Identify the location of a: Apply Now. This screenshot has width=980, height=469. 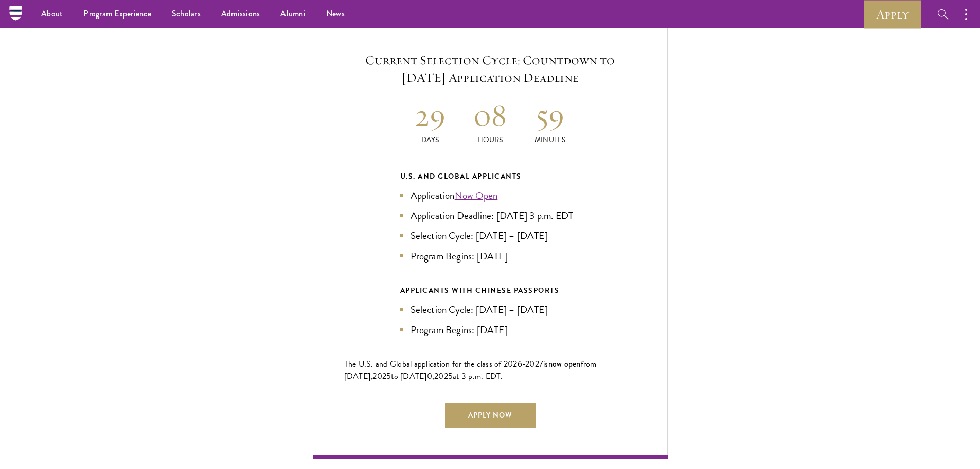
(490, 415).